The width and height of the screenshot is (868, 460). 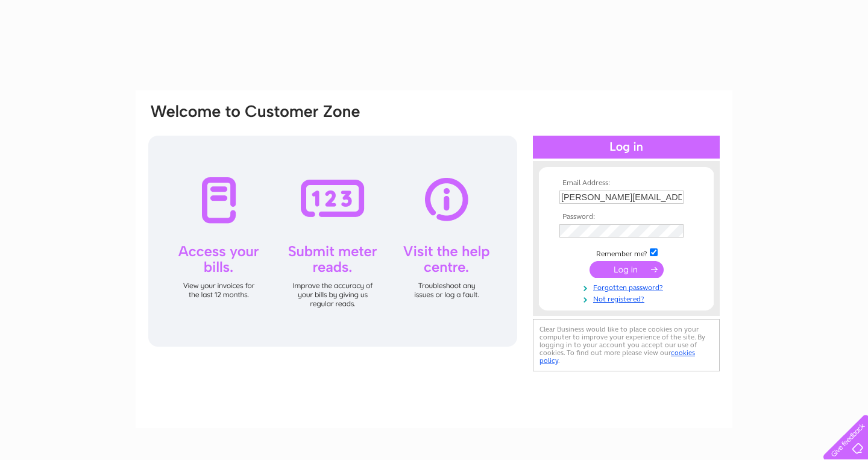 I want to click on th: Password:, so click(x=626, y=217).